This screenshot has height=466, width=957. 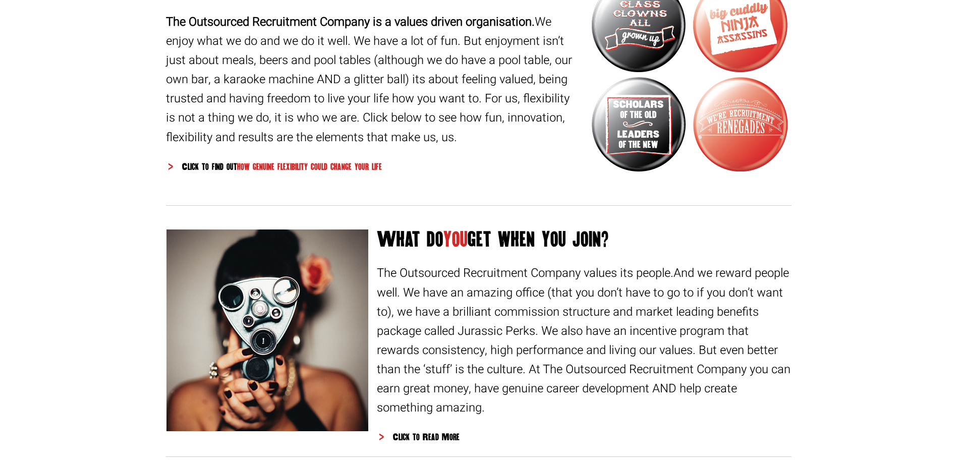 I want to click on span: how genuine flexibility could change your life, so click(x=309, y=166).